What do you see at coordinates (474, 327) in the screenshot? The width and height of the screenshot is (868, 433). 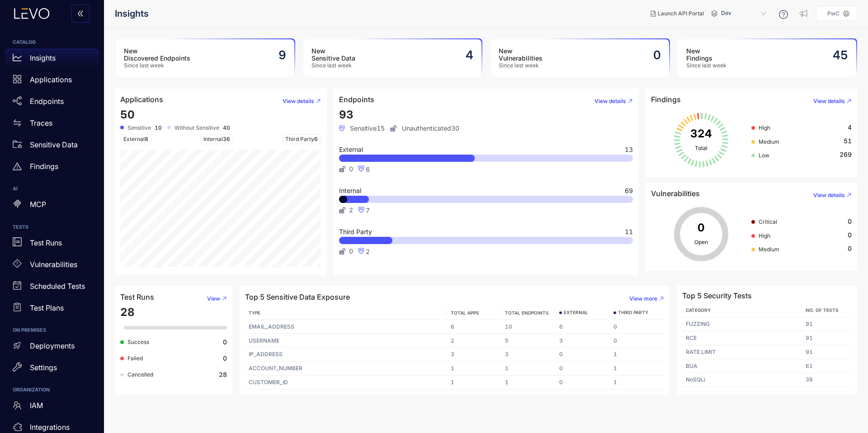 I see `td: 6` at bounding box center [474, 327].